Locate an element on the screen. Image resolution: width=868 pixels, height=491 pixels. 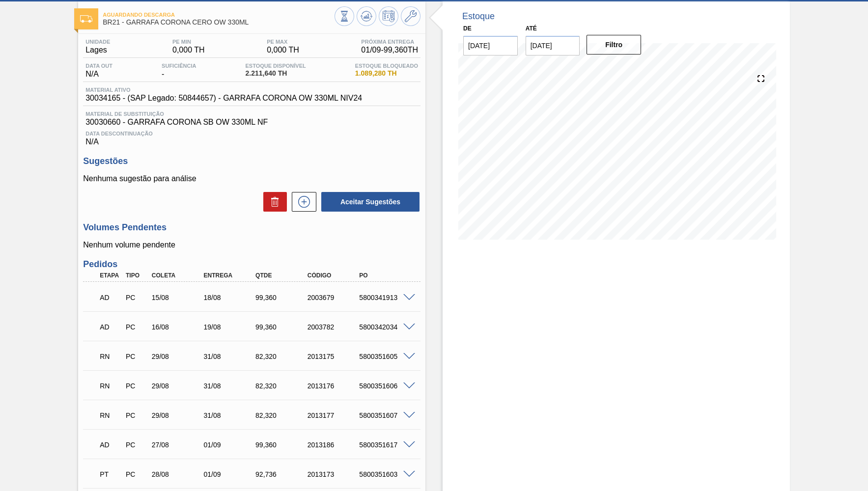
div: Nova sugestão is located at coordinates (302, 202).